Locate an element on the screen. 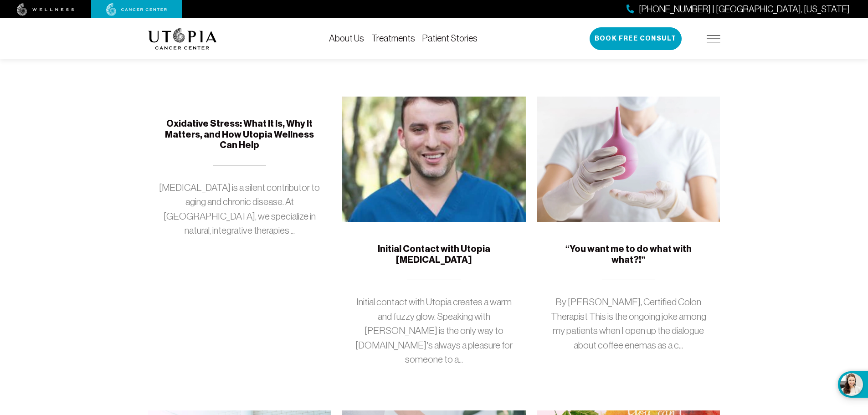 The image size is (868, 415). a: Treatments is located at coordinates (393, 38).